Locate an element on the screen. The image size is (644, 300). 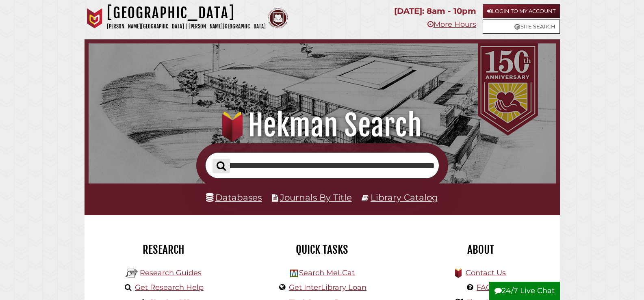
i: Search is located at coordinates (221, 166).